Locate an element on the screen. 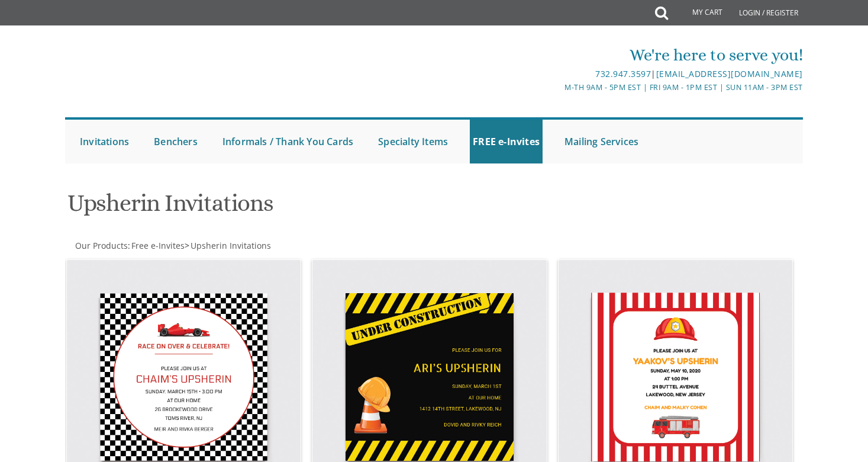 The height and width of the screenshot is (462, 868). a: Benchers is located at coordinates (176, 141).